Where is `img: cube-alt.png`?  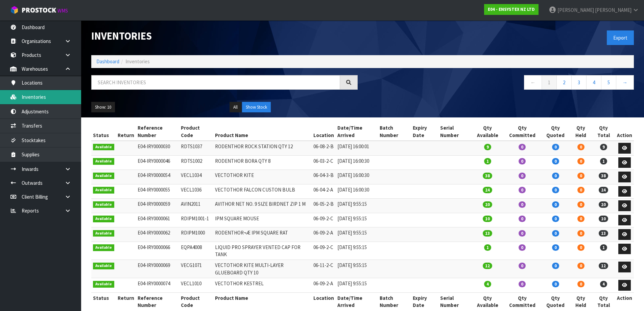
img: cube-alt.png is located at coordinates (14, 10).